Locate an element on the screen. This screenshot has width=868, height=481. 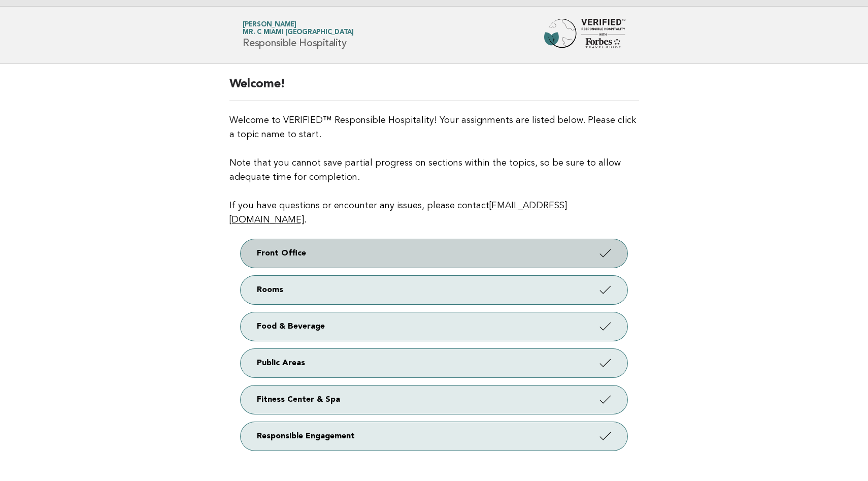
a: Public Areas is located at coordinates (434, 363).